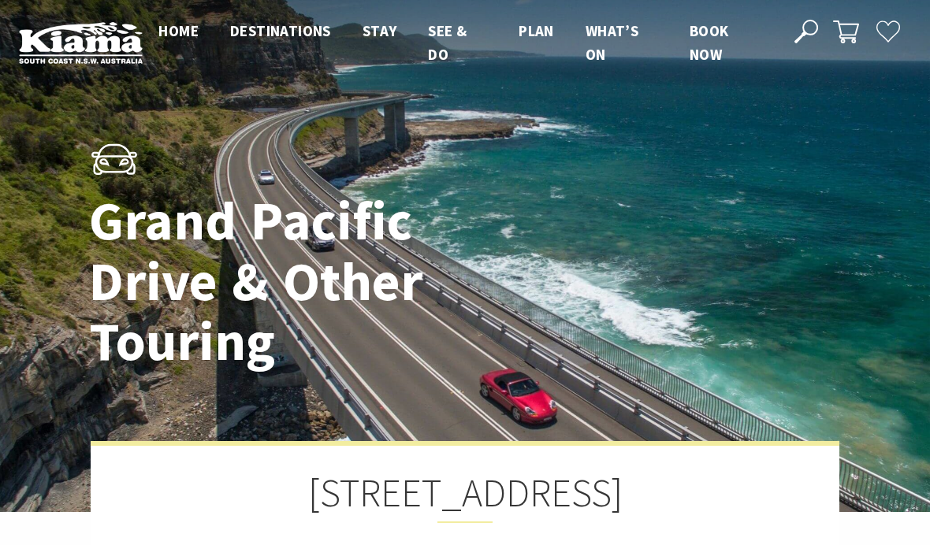 This screenshot has width=930, height=545. What do you see at coordinates (178, 31) in the screenshot?
I see `span: Home` at bounding box center [178, 31].